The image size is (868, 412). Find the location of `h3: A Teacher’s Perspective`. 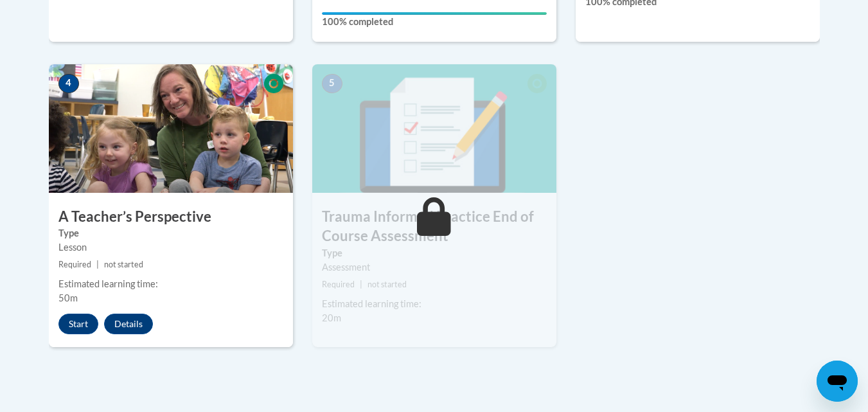

h3: A Teacher’s Perspective is located at coordinates (171, 217).